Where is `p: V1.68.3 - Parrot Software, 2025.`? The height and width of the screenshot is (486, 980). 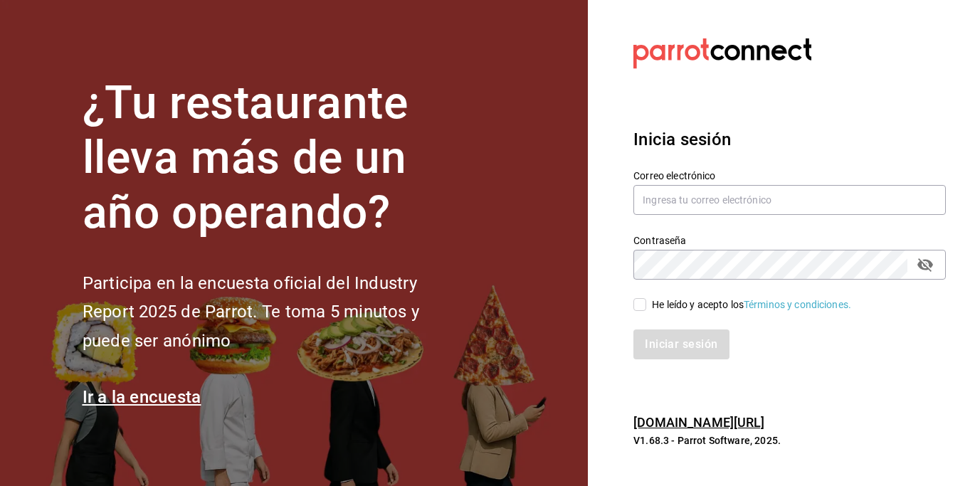 p: V1.68.3 - Parrot Software, 2025. is located at coordinates (789, 441).